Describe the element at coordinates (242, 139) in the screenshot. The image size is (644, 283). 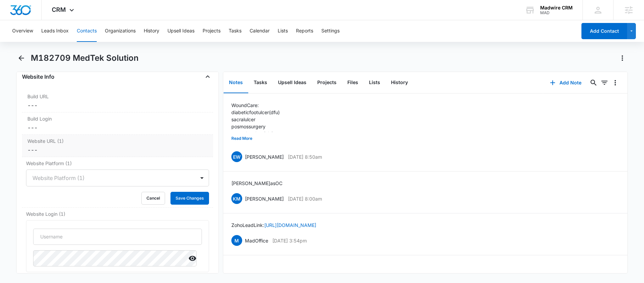
I see `button: Read More` at that location.